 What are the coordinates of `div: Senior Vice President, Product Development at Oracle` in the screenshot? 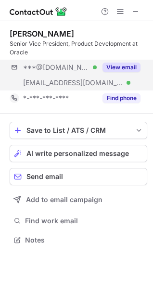 It's located at (78, 48).